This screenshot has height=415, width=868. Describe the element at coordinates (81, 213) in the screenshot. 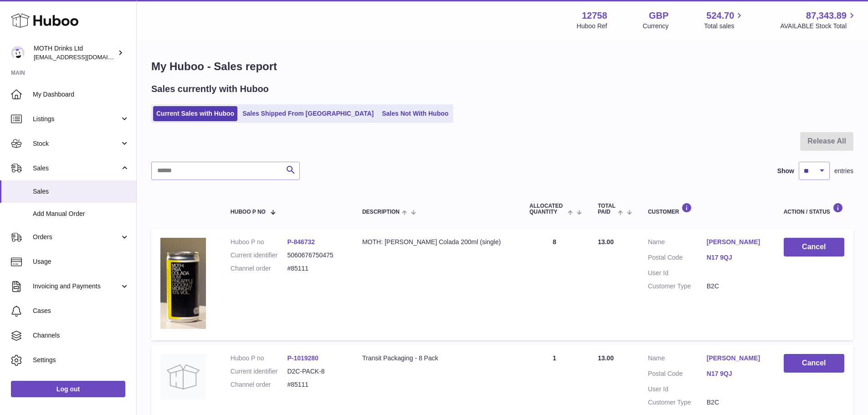

I see `span: Add Manual Order` at that location.